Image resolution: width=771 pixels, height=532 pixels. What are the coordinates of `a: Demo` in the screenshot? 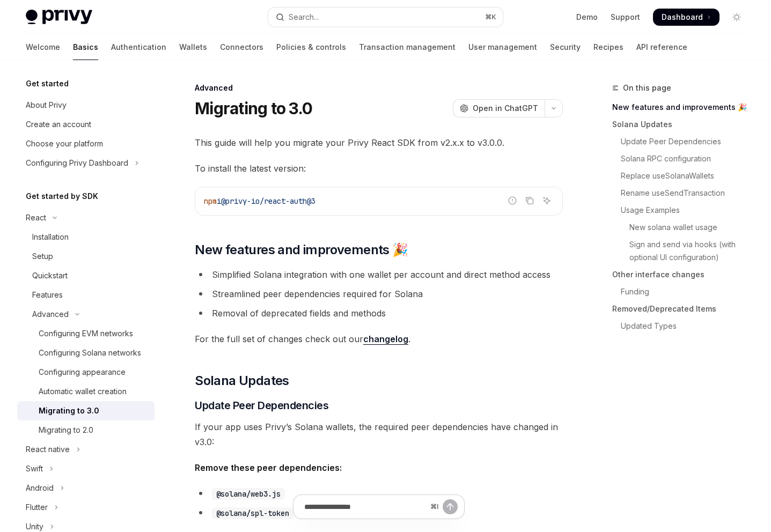 It's located at (587, 17).